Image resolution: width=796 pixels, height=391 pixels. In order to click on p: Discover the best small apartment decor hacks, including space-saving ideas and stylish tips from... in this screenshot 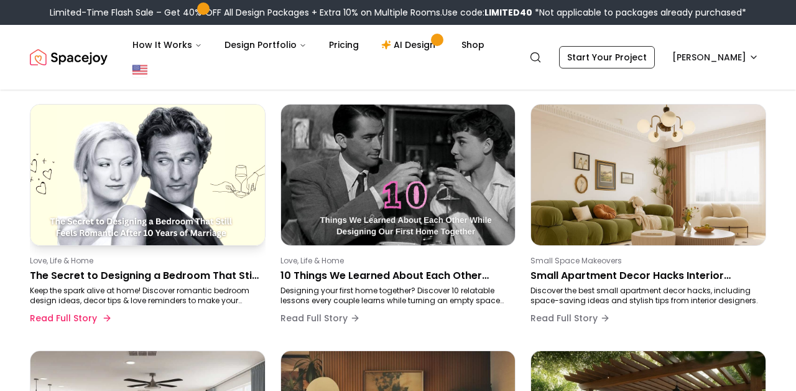, I will do `click(646, 296)`.